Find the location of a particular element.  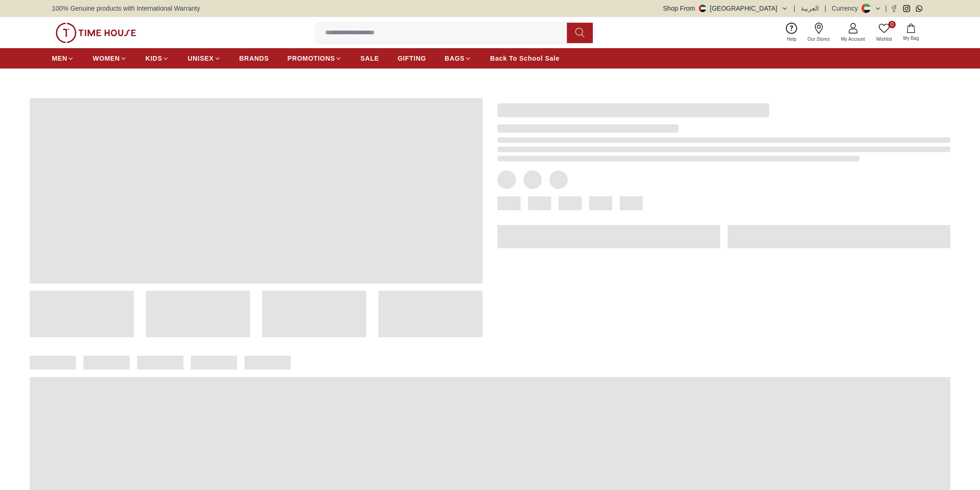

span: Back To School Sale is located at coordinates (525, 58).